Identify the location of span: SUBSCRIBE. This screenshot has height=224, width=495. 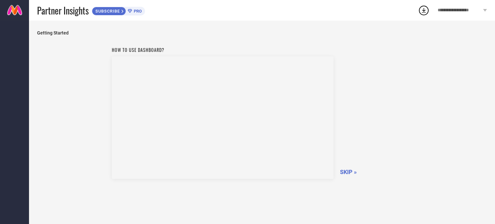
(107, 11).